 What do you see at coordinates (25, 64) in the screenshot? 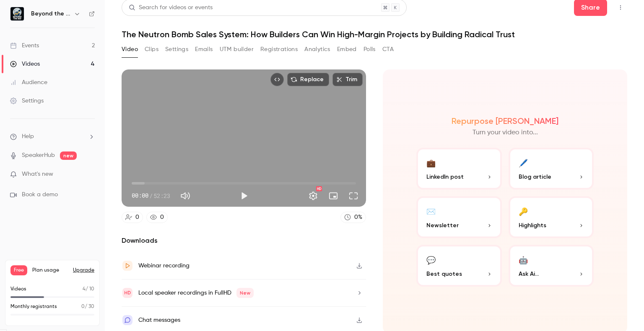
I see `div: Videos` at bounding box center [25, 64].